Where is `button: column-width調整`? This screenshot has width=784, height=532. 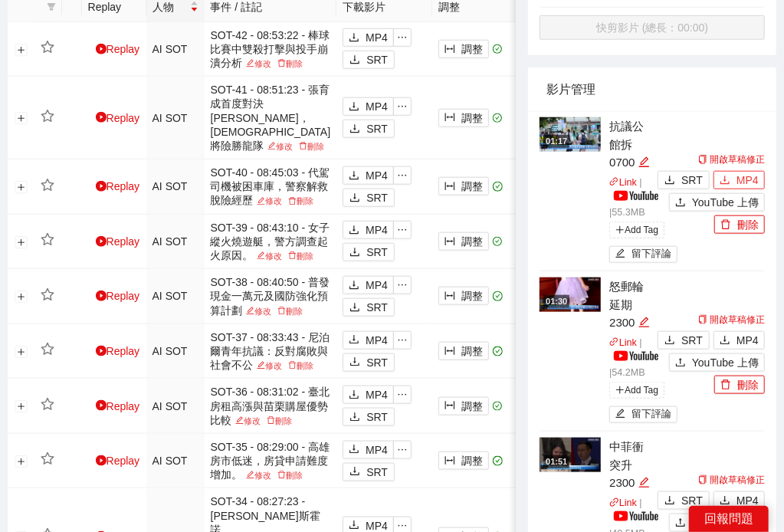
button: column-width調整 is located at coordinates (463, 242).